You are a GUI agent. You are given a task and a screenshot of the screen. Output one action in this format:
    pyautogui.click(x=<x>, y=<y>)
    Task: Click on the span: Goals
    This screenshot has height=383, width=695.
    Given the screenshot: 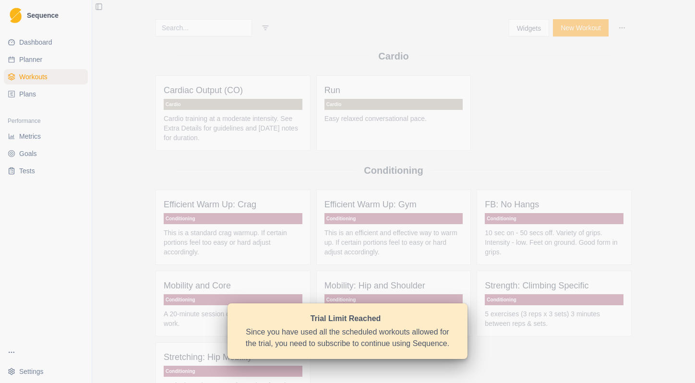 What is the action you would take?
    pyautogui.click(x=28, y=153)
    